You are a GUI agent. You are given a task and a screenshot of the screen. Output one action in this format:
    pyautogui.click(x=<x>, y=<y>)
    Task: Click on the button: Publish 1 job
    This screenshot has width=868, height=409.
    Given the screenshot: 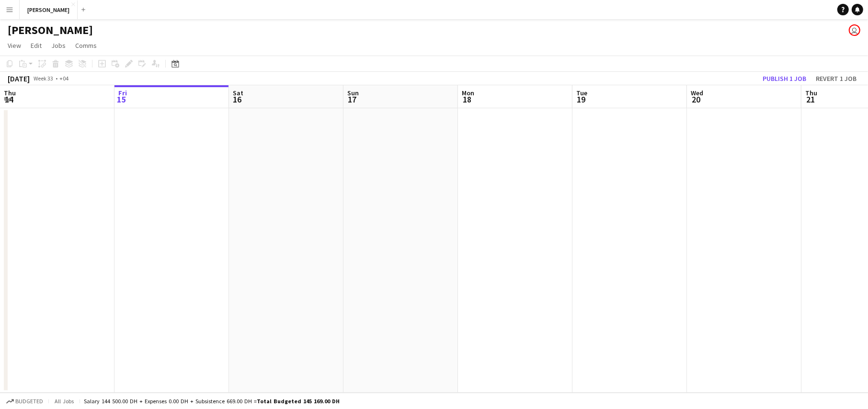 What is the action you would take?
    pyautogui.click(x=785, y=78)
    